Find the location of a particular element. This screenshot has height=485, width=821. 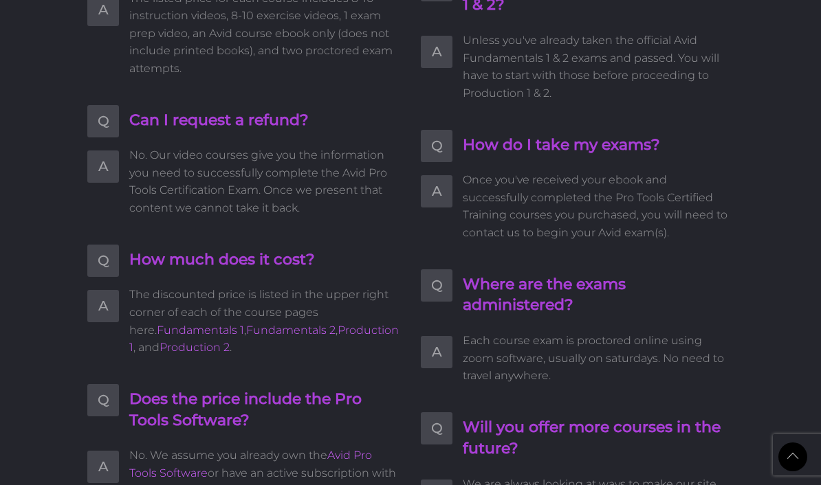

span: Unless you've already taken the official Avid Fundamentals 1 & 2 exams and passed. You will have ... is located at coordinates (598, 67).